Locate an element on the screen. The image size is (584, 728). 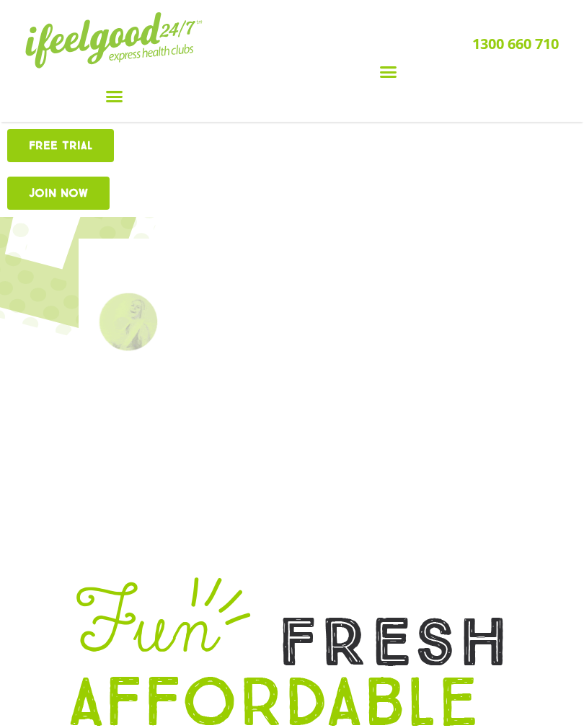
a: Free TRIAL is located at coordinates (61, 146).